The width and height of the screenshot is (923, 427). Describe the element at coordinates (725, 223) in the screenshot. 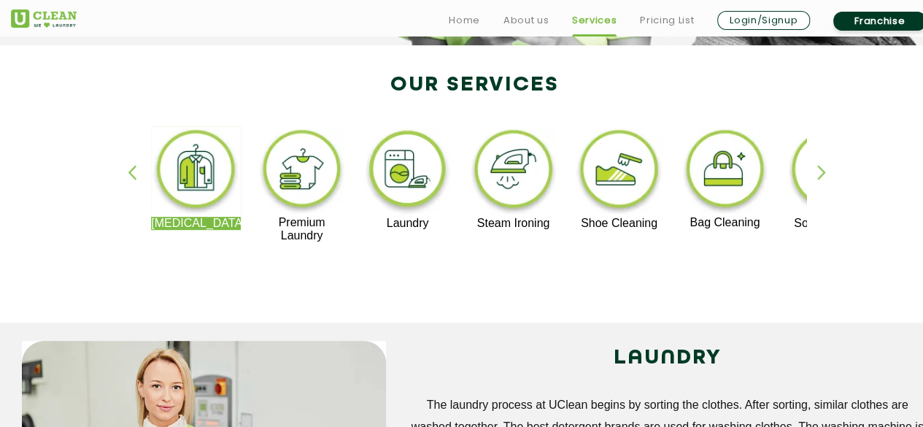

I see `p: Bag Cleaning` at that location.